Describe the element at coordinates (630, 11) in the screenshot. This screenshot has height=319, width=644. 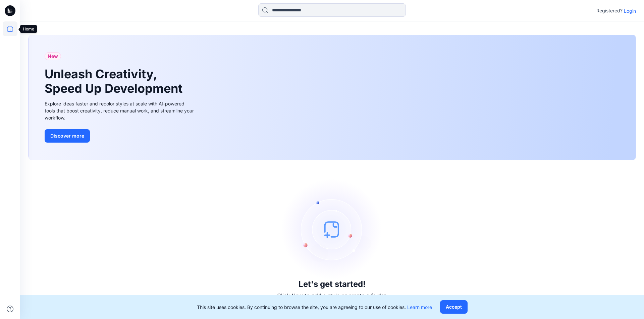
I see `p: Login` at that location.